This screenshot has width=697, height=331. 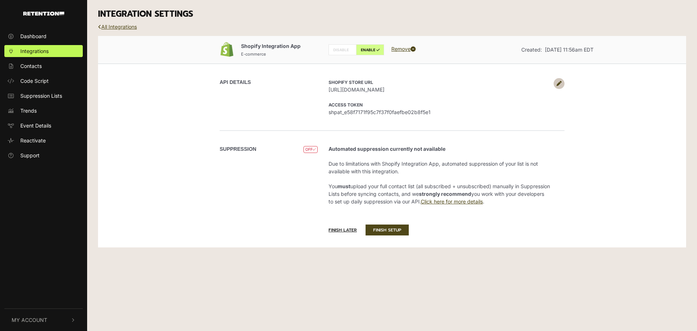 I want to click on img: Shopify Integration App, so click(x=227, y=49).